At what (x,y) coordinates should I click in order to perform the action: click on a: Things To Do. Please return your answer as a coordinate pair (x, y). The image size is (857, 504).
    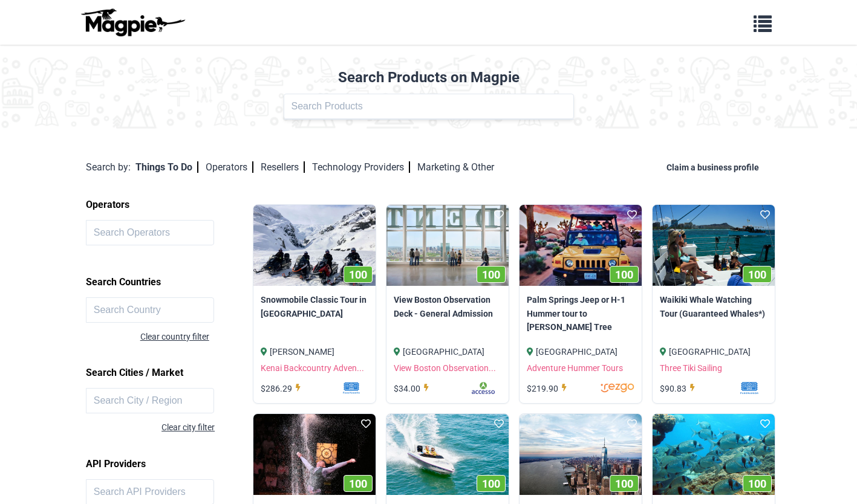
    Looking at the image, I should click on (167, 167).